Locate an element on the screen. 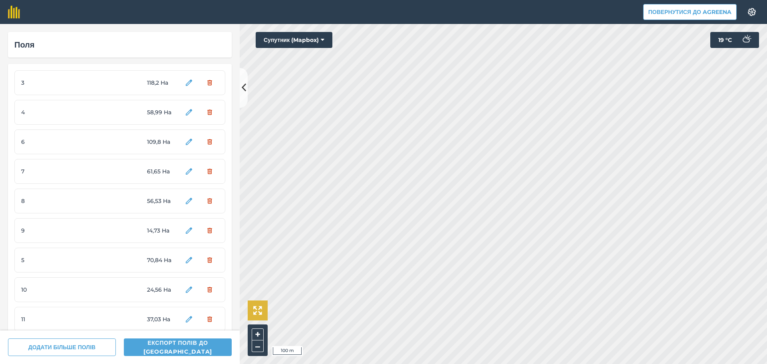 The height and width of the screenshot is (364, 767). span: 61,65 Ha is located at coordinates (162, 171).